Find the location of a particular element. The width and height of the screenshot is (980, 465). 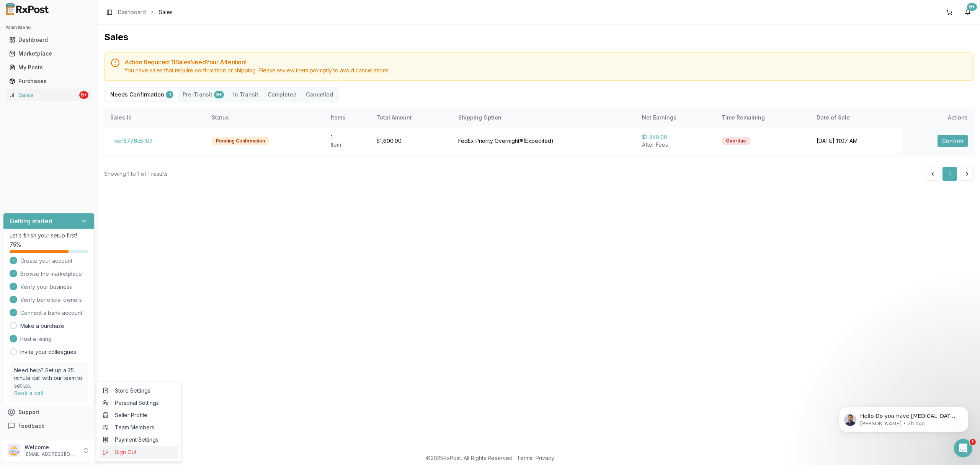

p: Message from Manuel, sent 2h ago is located at coordinates (83, 33).